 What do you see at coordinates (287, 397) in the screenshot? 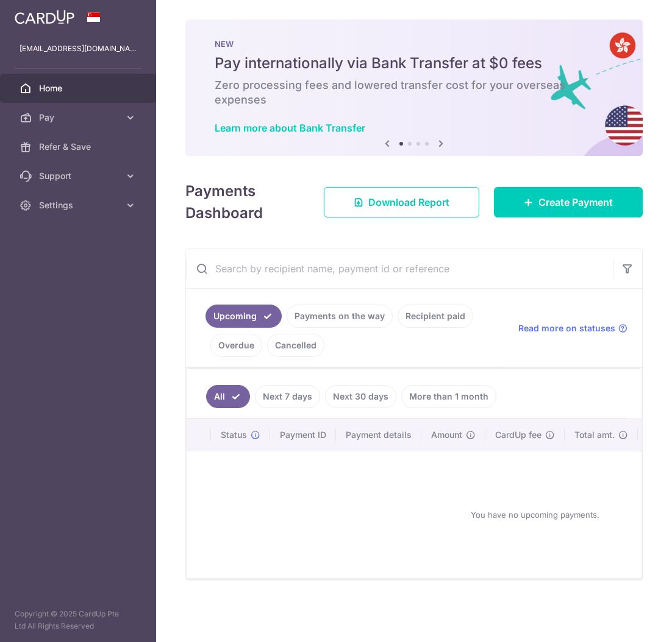
I see `a: Next 7 days` at bounding box center [287, 397].